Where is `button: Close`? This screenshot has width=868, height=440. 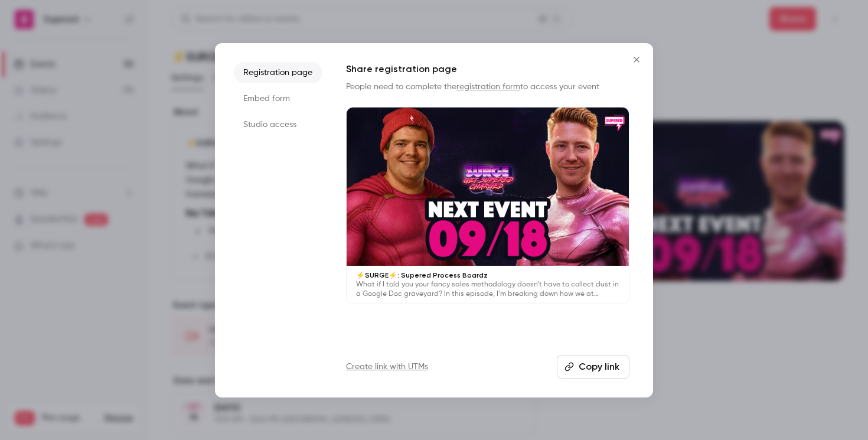
button: Close is located at coordinates (637, 59).